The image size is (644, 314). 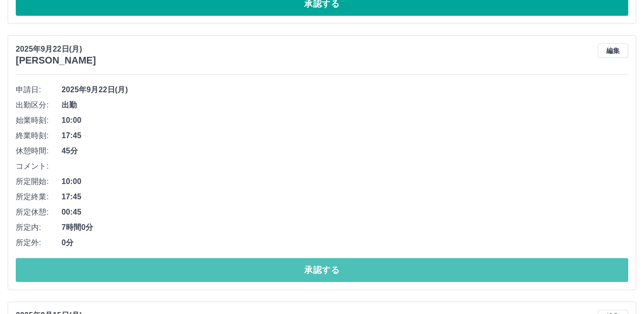 What do you see at coordinates (39, 228) in the screenshot?
I see `span: 所定内:` at bounding box center [39, 228].